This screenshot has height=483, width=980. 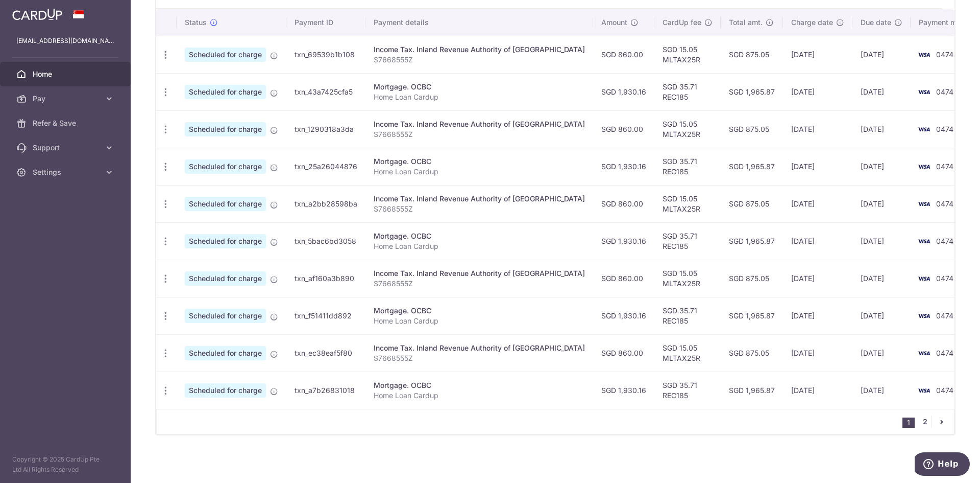 I want to click on span: CardUp fee, so click(x=683, y=22).